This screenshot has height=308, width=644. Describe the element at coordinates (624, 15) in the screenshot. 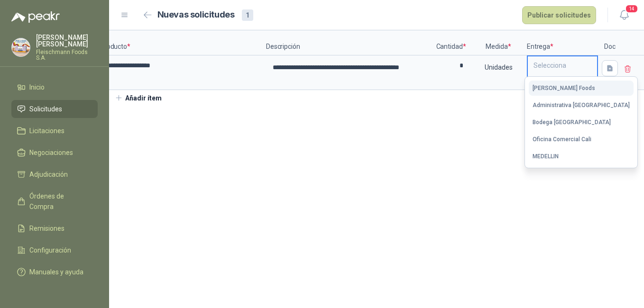

I see `button: 14` at that location.